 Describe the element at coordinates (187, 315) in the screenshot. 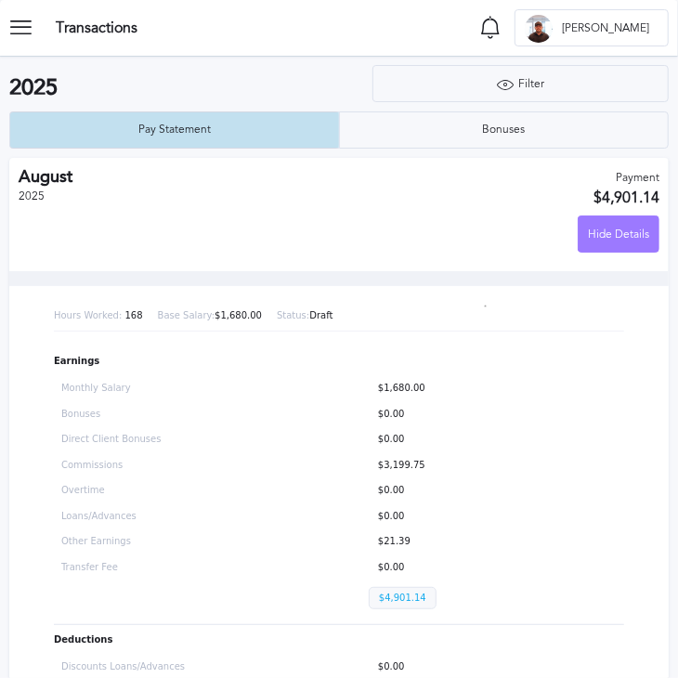

I see `span: Base Salary:` at that location.